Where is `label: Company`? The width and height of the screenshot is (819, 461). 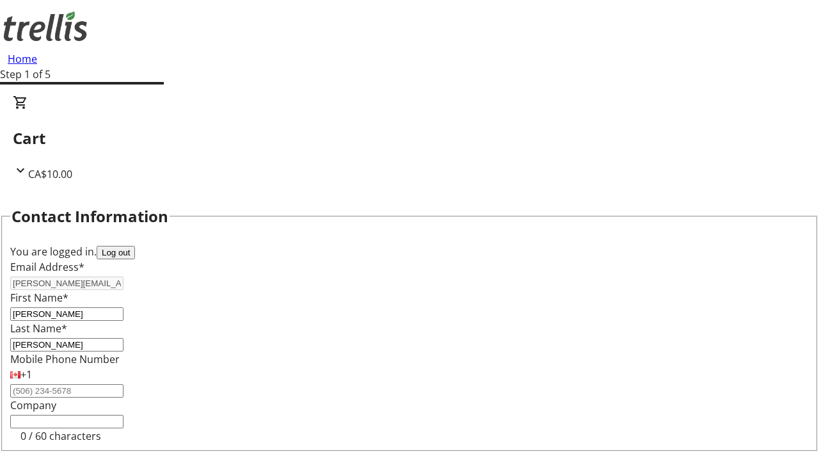
label: Company is located at coordinates (33, 405).